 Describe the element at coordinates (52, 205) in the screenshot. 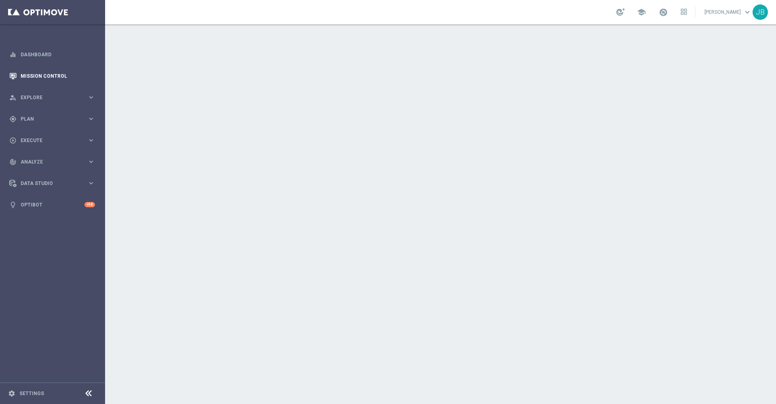

I see `button: lightbulb Optibot +10` at that location.